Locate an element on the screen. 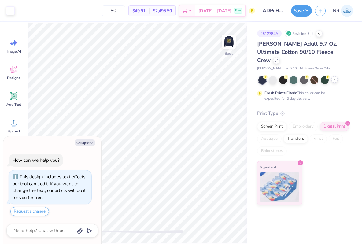 The height and width of the screenshot is (244, 362). input: Untitled Design is located at coordinates (273, 11).